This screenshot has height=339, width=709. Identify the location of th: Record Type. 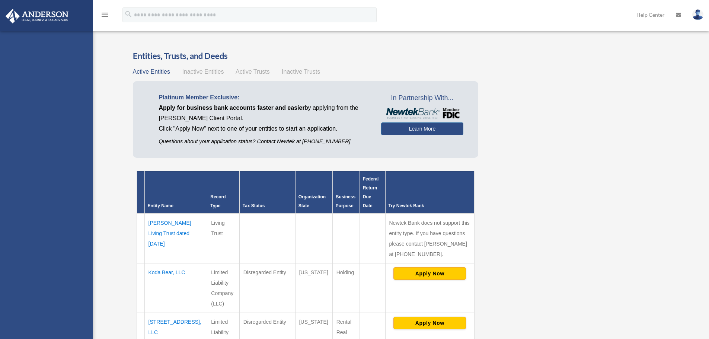
(223, 193).